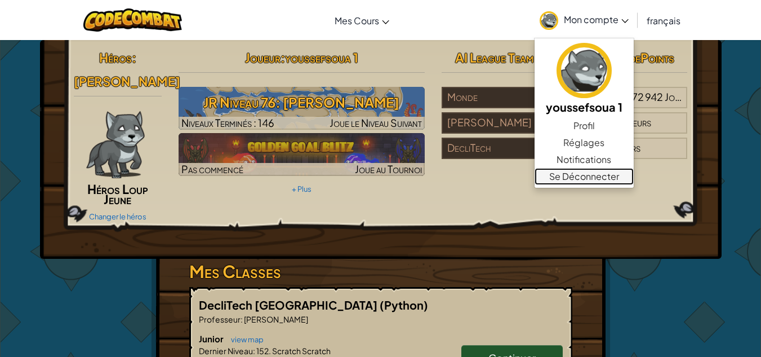 This screenshot has height=357, width=761. What do you see at coordinates (115, 144) in the screenshot?
I see `img: wolf-pup-paper-doll.png` at bounding box center [115, 144].